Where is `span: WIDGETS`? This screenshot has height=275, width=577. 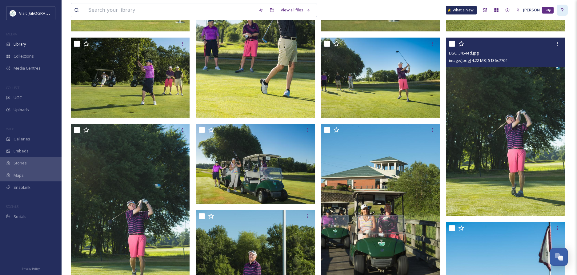 span: WIDGETS is located at coordinates (13, 129).